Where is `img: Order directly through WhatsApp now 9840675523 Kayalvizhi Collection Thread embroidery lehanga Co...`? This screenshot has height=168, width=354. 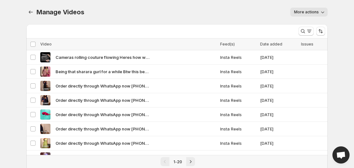 img: Order directly through WhatsApp now 9840675523 Kayalvizhi Collection Thread embroidery lehanga Co... is located at coordinates (45, 86).